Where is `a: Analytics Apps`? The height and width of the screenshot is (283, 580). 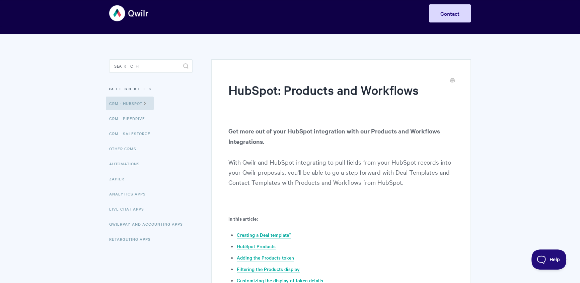 a: Analytics Apps is located at coordinates (130, 193).